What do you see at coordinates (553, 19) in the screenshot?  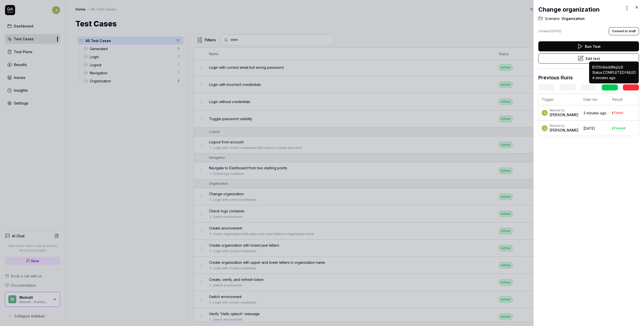 I see `span: Scenario:` at bounding box center [553, 19].